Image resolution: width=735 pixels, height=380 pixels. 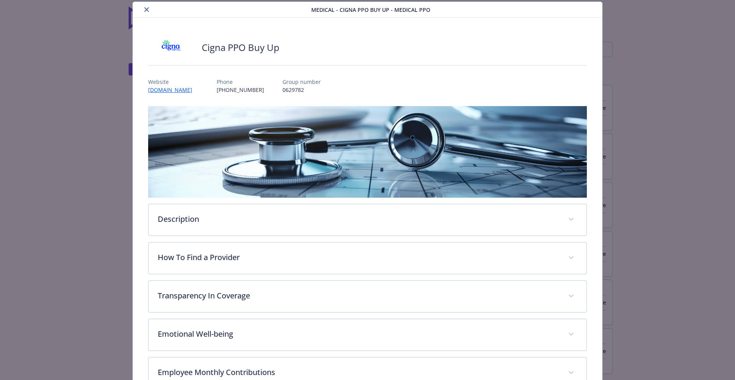 I want to click on p: Group number, so click(x=302, y=82).